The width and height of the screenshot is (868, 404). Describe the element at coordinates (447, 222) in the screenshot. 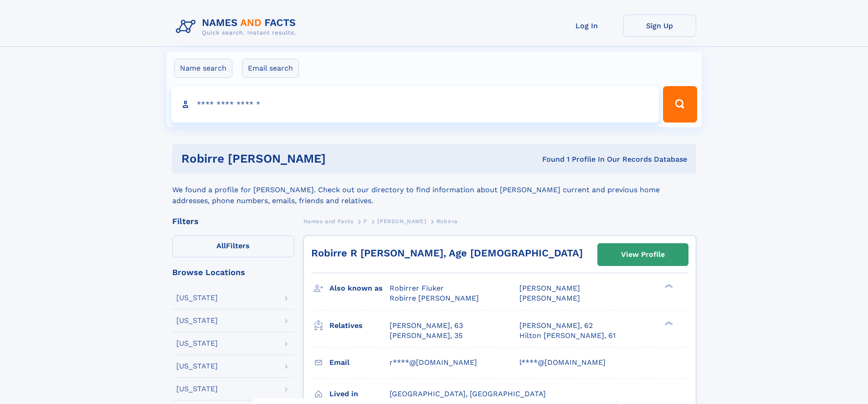

I see `span: Robirre` at that location.